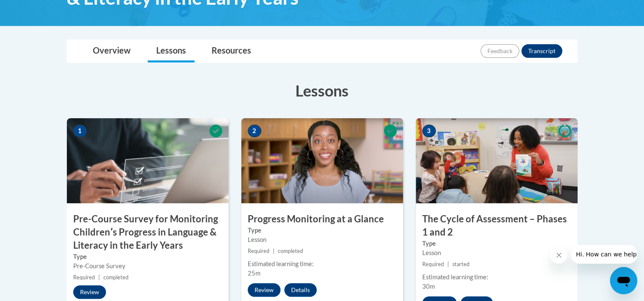 This screenshot has height=301, width=644. Describe the element at coordinates (500, 51) in the screenshot. I see `button: Feedback` at that location.